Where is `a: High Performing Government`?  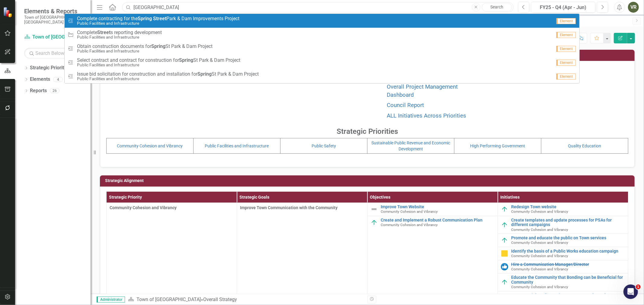 a: High Performing Government is located at coordinates (497, 146).